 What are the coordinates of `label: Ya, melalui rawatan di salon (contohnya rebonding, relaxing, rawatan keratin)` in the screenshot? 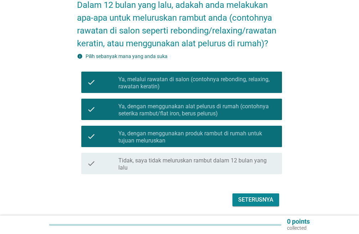 It's located at (197, 83).